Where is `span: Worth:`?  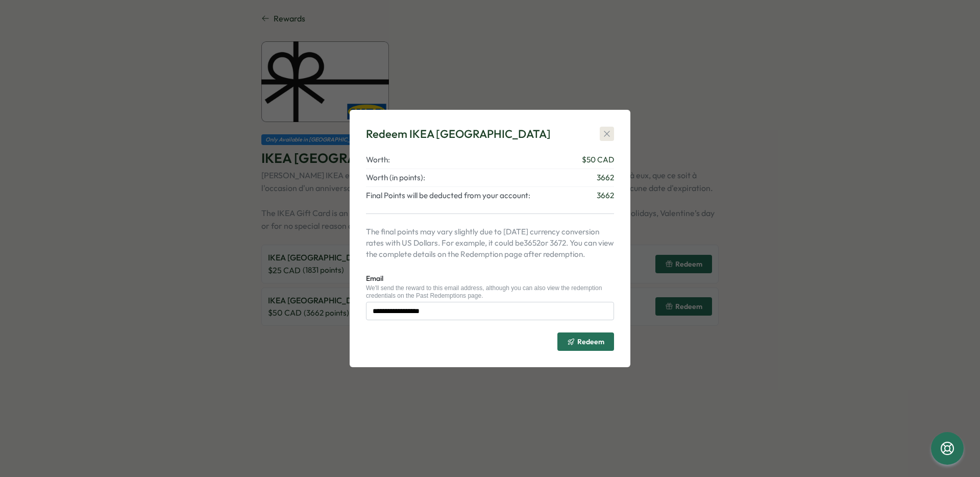
span: Worth: is located at coordinates (378, 160).